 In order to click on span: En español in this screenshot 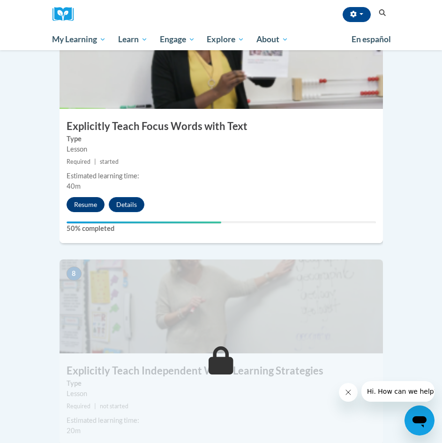, I will do `click(371, 39)`.